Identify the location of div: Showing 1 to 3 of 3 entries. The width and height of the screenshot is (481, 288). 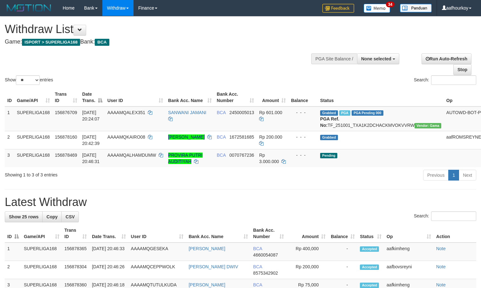
(100, 173).